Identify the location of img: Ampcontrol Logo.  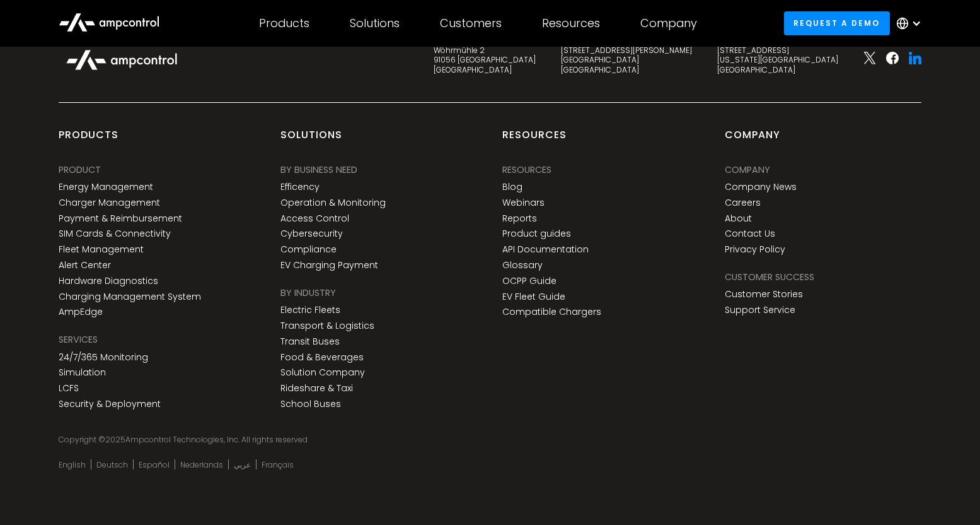
(121, 60).